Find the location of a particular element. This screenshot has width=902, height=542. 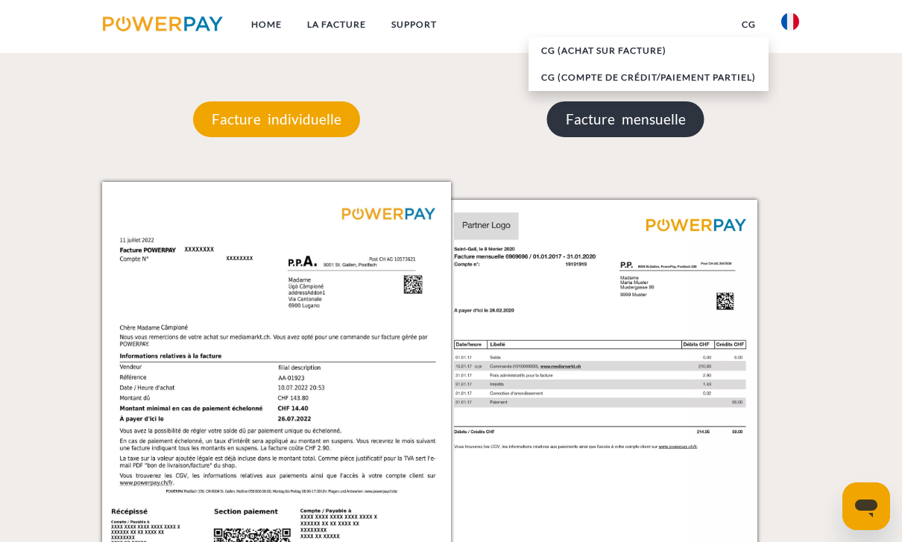

a: CG (achat sur facture) is located at coordinates (649, 51).